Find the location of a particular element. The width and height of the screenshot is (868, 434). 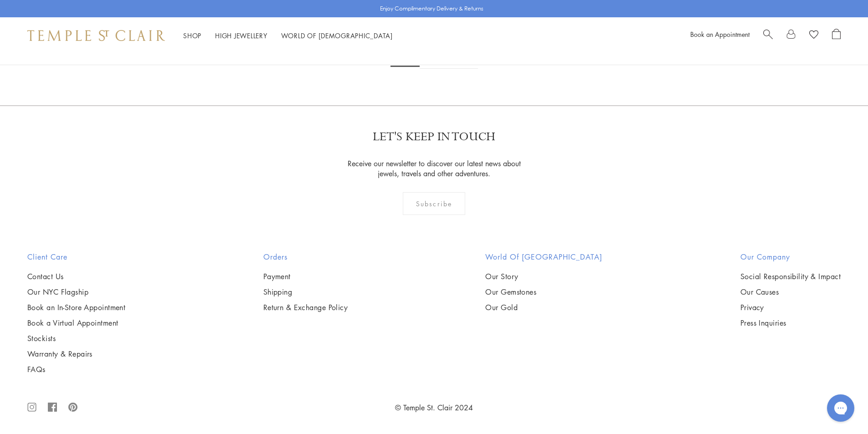

a: Privacy is located at coordinates (791, 307).